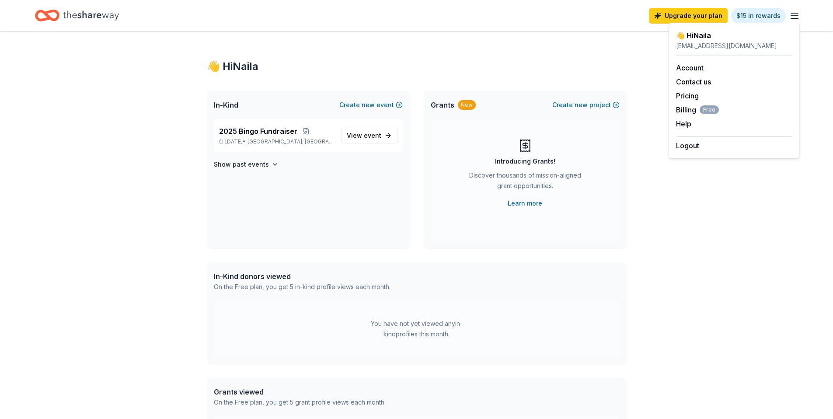 The width and height of the screenshot is (833, 419). I want to click on div: Introducing Grants!, so click(525, 161).